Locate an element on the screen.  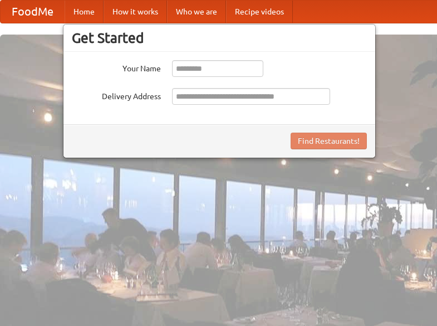
a: FoodMe is located at coordinates (32, 12).